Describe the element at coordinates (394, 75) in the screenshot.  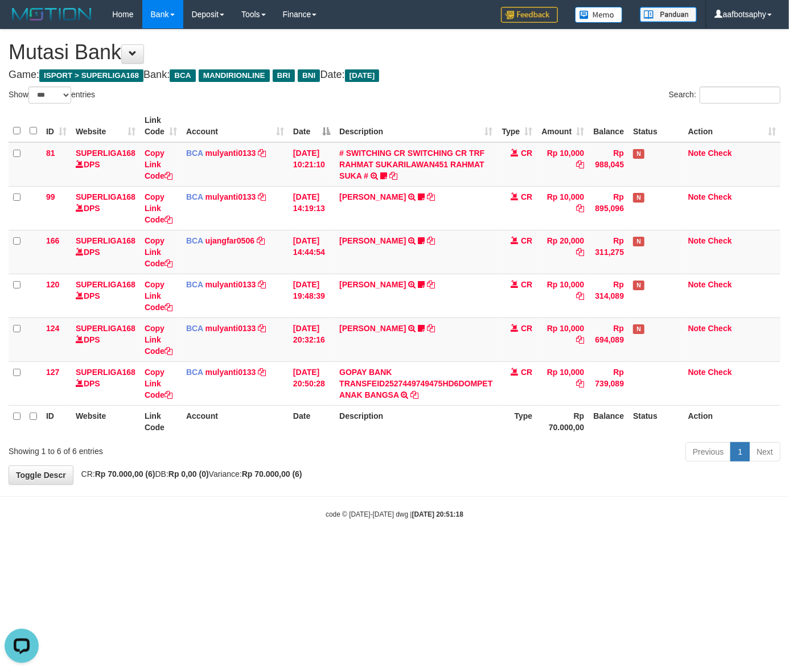
I see `h4: Game: Bank: Date:` at that location.